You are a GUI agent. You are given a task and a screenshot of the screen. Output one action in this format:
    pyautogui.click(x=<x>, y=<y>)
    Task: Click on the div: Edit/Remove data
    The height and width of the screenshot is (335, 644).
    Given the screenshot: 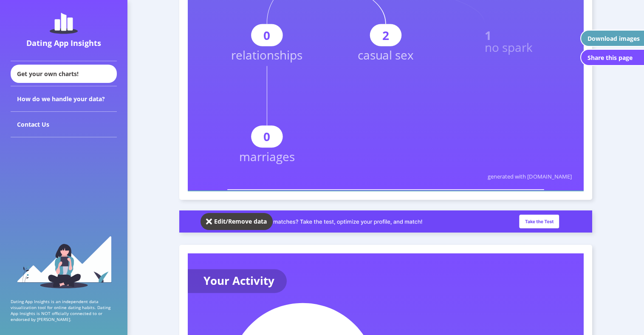 What is the action you would take?
    pyautogui.click(x=240, y=221)
    